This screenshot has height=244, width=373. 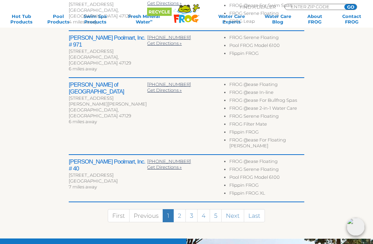 I want to click on input: GO, so click(x=351, y=7).